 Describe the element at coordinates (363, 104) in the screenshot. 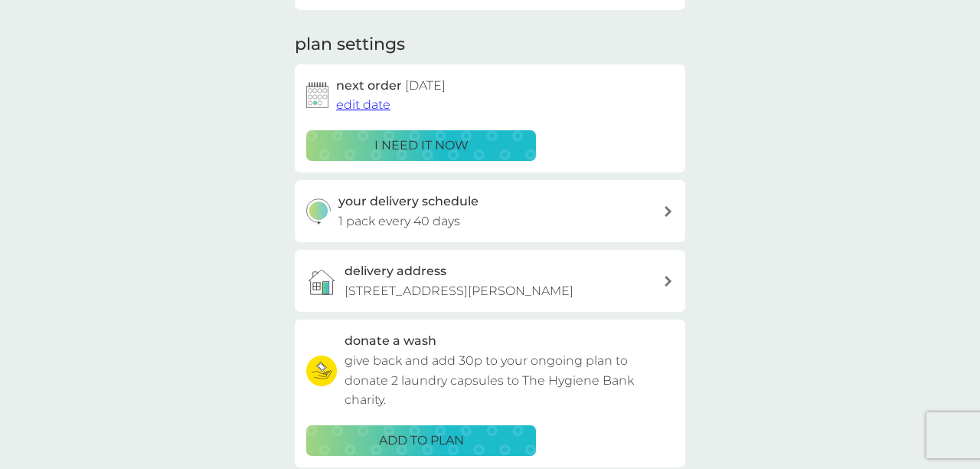

I see `span: edit date` at that location.